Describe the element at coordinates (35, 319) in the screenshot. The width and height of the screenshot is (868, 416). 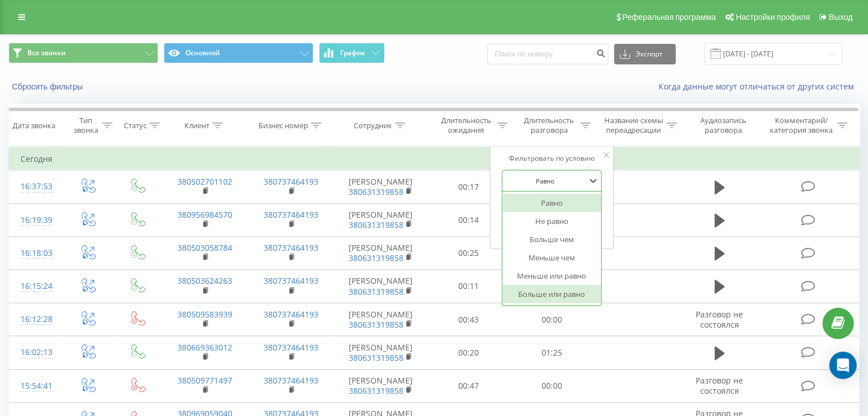
I see `div: 16:12:28` at that location.